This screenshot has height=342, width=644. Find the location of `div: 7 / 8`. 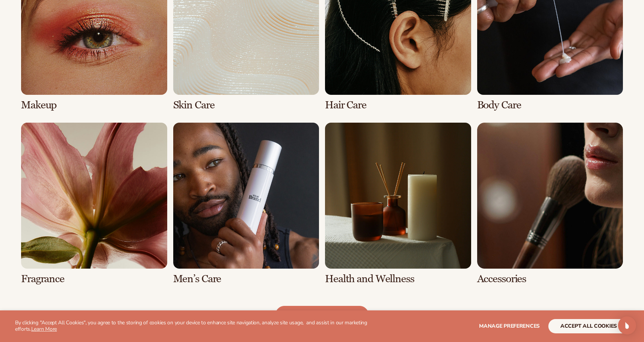

div: 7 / 8 is located at coordinates (398, 204).